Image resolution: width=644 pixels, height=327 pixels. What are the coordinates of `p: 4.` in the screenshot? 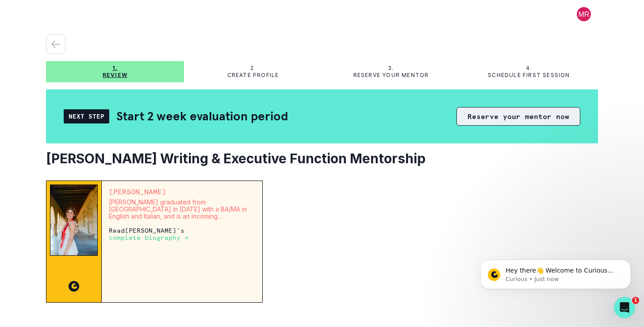 It's located at (528, 68).